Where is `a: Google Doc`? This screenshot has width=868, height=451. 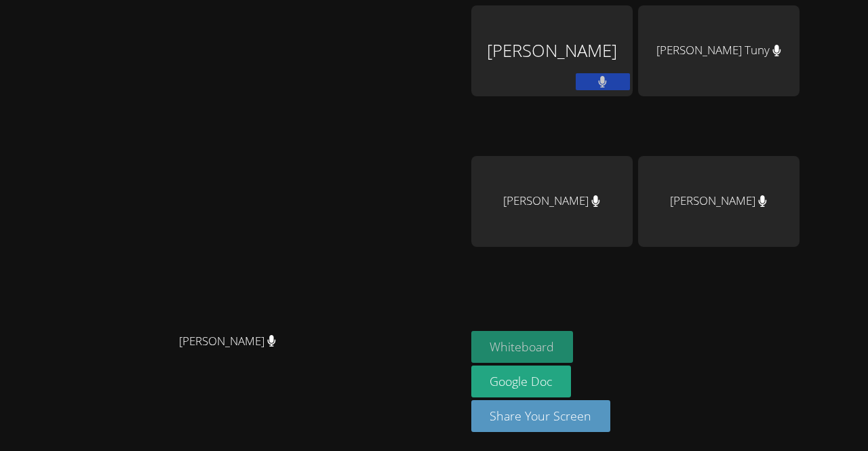
a: Google Doc is located at coordinates (521, 382).